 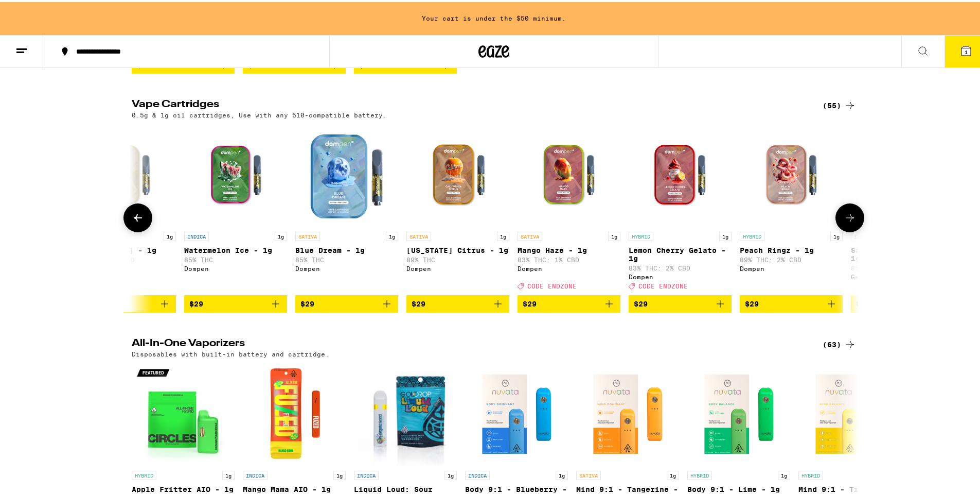 What do you see at coordinates (839, 103) in the screenshot?
I see `a: (55)` at bounding box center [839, 103].